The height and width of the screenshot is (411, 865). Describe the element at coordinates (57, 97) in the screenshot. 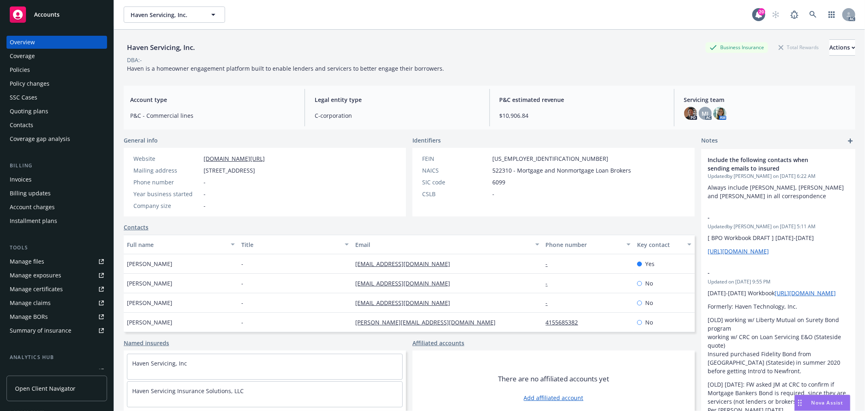

I see `a: SSC Cases` at that location.